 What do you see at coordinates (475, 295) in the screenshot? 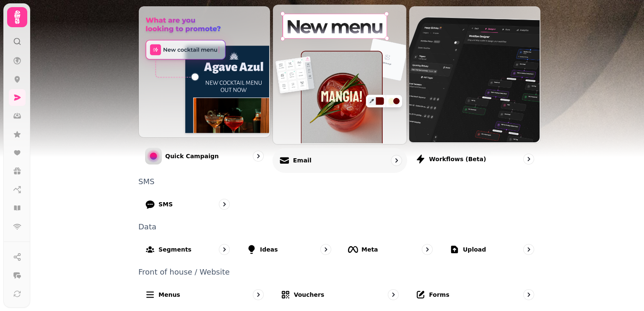
I see `a: Forms` at bounding box center [475, 295].